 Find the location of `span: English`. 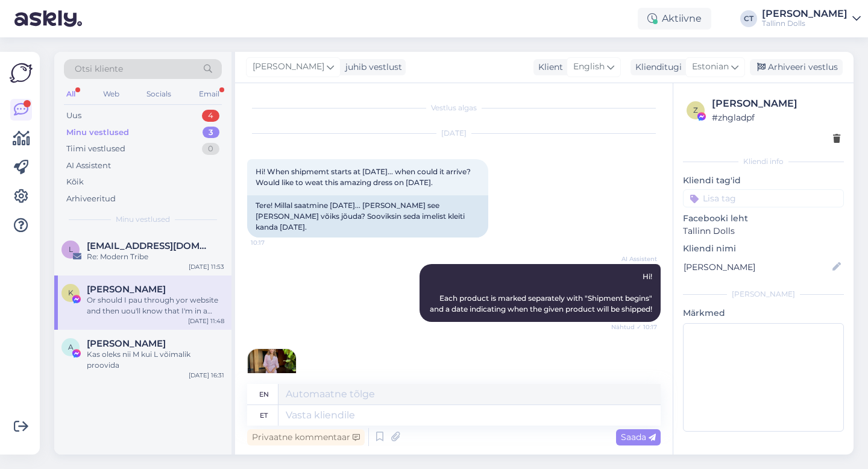

span: English is located at coordinates (589, 67).